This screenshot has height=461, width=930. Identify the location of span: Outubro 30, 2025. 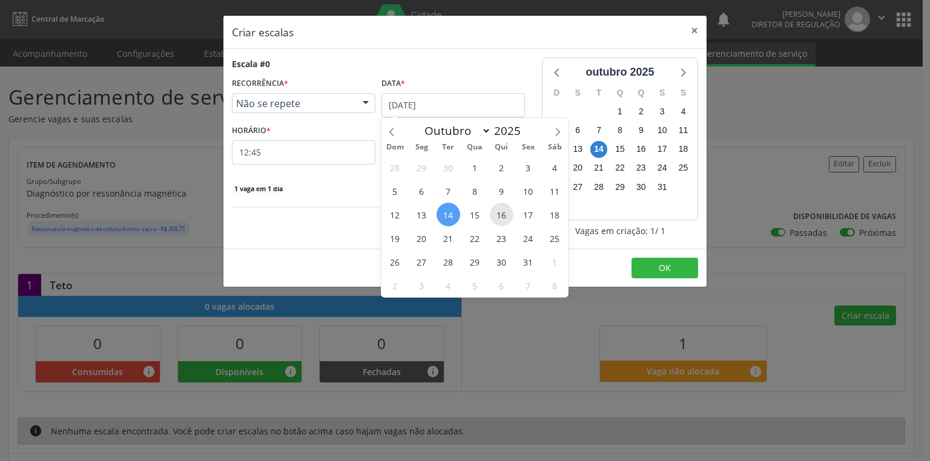
(501, 262).